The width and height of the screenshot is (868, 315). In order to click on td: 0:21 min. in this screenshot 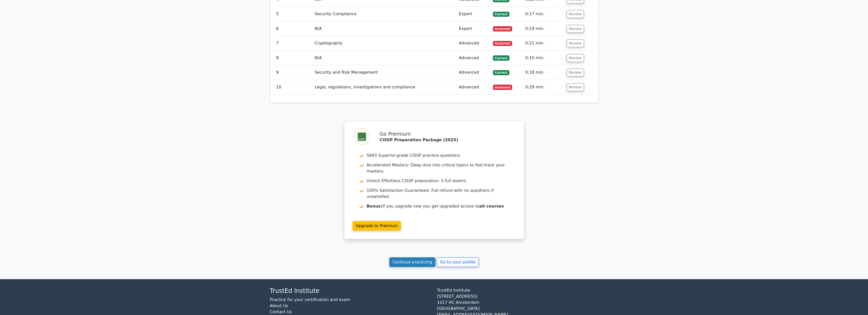, I will do `click(544, 43)`.